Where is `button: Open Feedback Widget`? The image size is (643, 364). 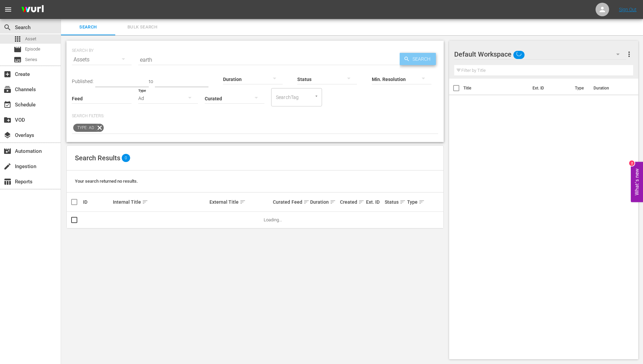 button: Open Feedback Widget is located at coordinates (637, 182).